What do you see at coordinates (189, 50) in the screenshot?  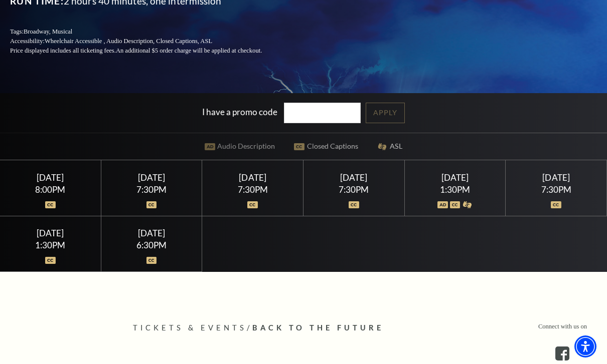 I see `span: An additional $5 order charge will be applied at checkout.` at bounding box center [189, 50].